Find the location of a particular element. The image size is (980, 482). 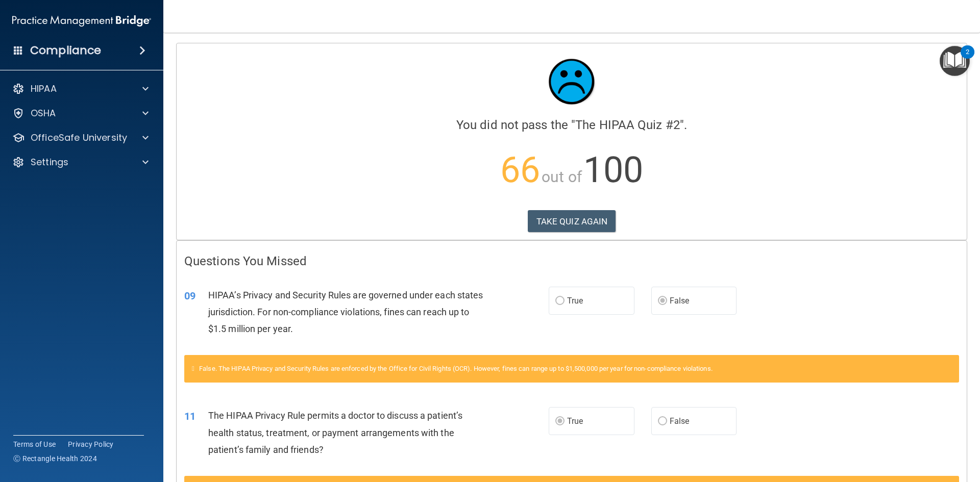

a: OfficeSafe University is located at coordinates (80, 138).